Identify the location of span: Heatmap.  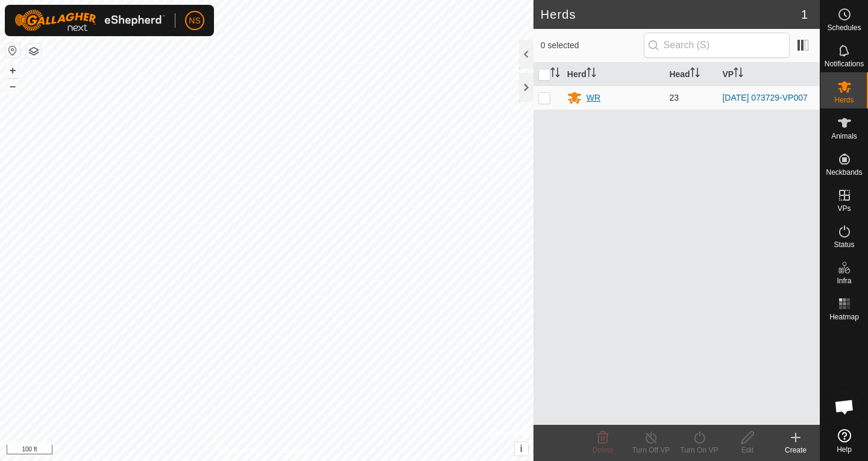
(844, 317).